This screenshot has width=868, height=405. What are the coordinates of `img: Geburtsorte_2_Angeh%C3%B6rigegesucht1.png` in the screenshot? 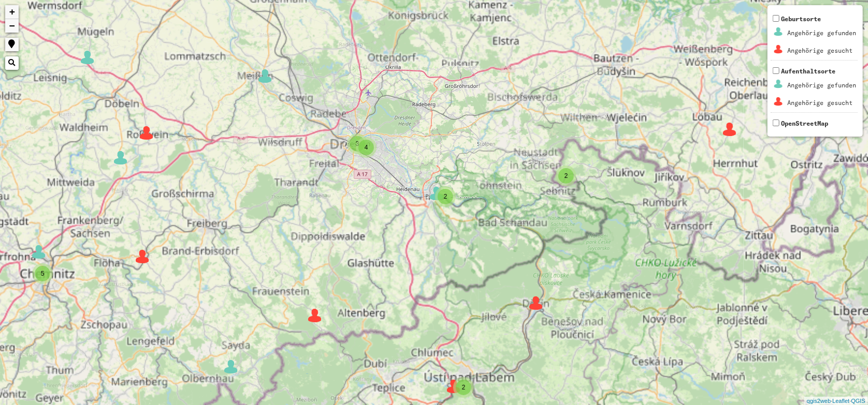 It's located at (779, 49).